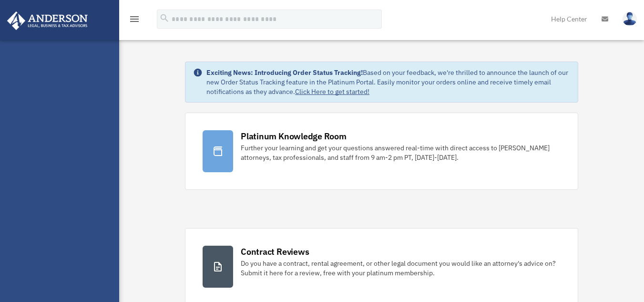  What do you see at coordinates (135, 21) in the screenshot?
I see `a: menu` at bounding box center [135, 21].